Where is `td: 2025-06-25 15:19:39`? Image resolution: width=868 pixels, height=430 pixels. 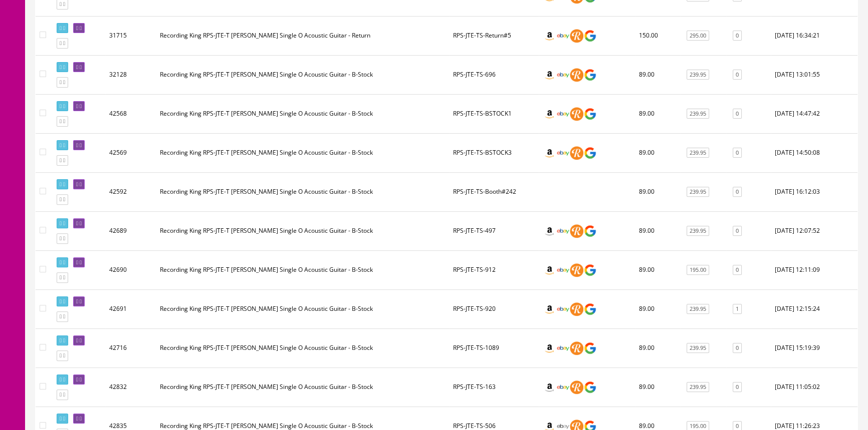 td: 2025-06-25 15:19:39 is located at coordinates (814, 348).